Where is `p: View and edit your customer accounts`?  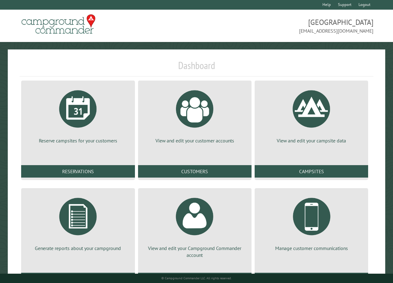
p: View and edit your customer accounts is located at coordinates (195, 140).